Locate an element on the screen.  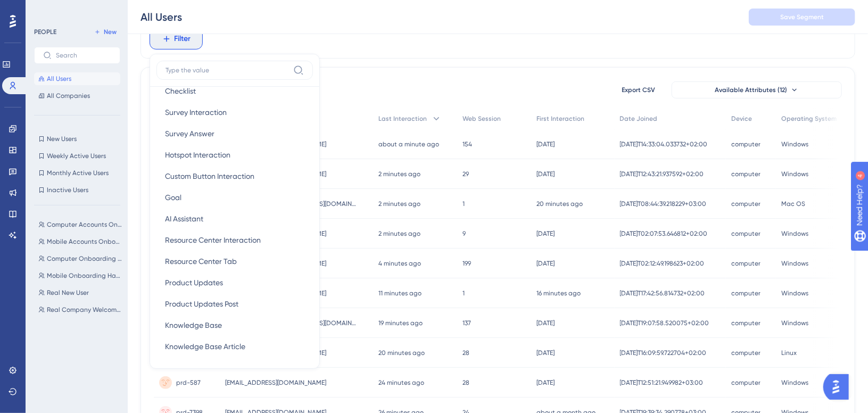
button: Real Company Welcome Segment is located at coordinates (81, 310).